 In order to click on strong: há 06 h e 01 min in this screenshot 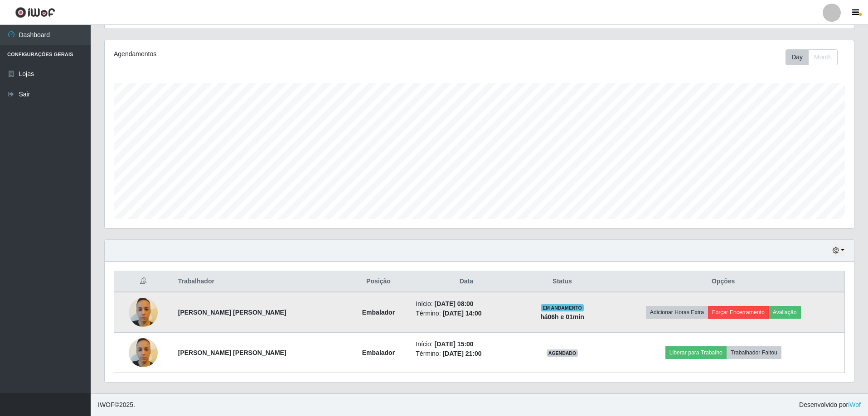, I will do `click(562, 317)`.